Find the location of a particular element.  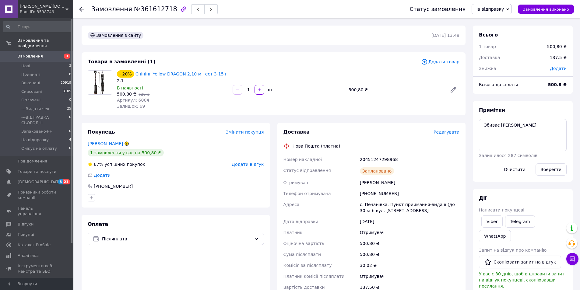

span: Сума післяплати is located at coordinates (303, 255).